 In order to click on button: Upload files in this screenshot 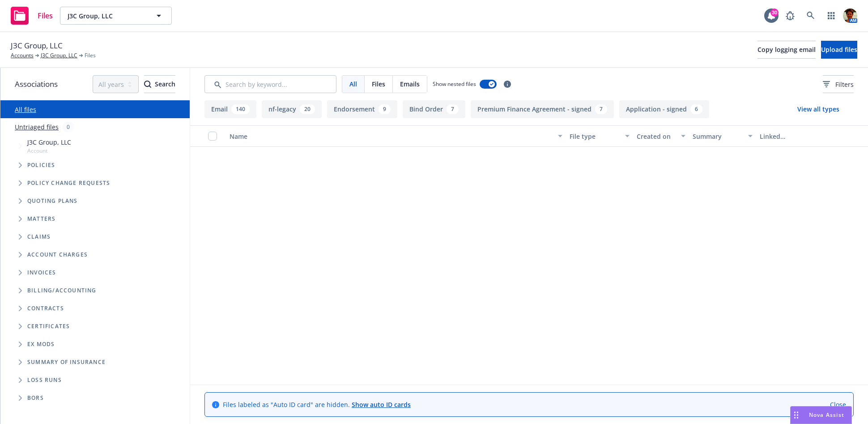, I will do `click(839, 50)`.